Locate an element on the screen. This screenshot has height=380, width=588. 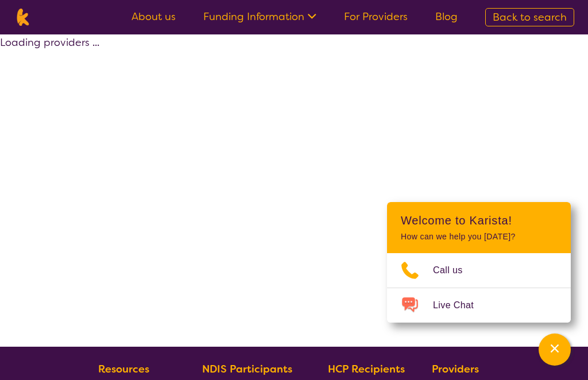
h2: Welcome to Karista! is located at coordinates (479, 220).